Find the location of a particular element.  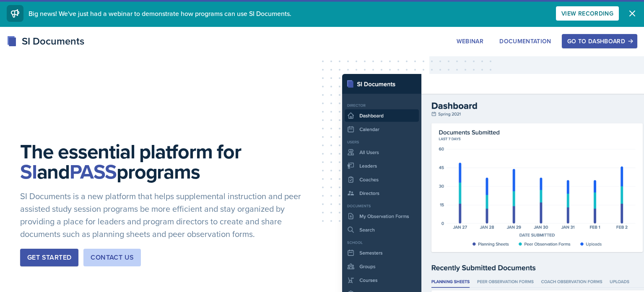

div: Contact Us is located at coordinates (112, 258).